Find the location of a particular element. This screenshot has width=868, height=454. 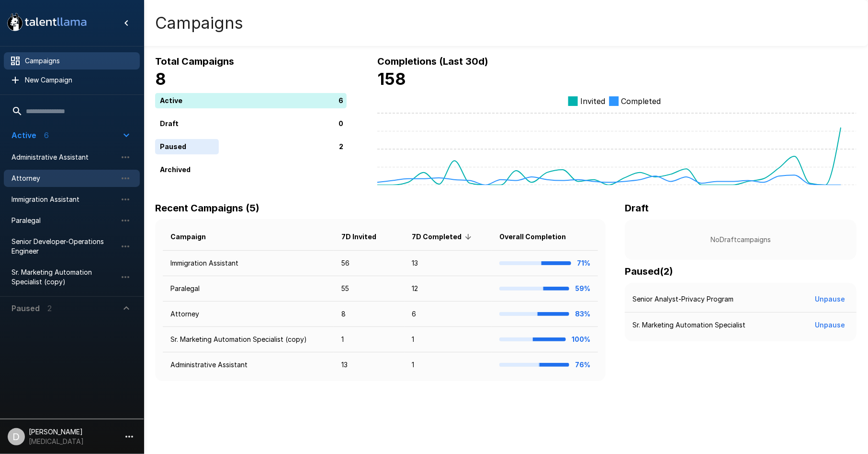

b: Total Campaigns is located at coordinates (195, 61).